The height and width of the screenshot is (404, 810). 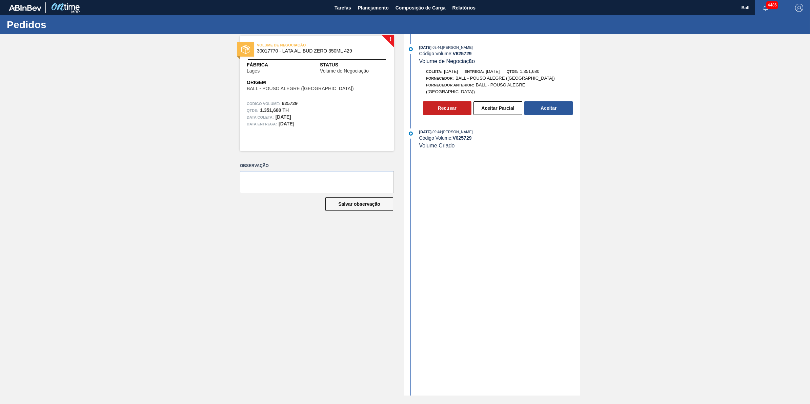 What do you see at coordinates (421, 8) in the screenshot?
I see `span: Composição de Carga` at bounding box center [421, 8].